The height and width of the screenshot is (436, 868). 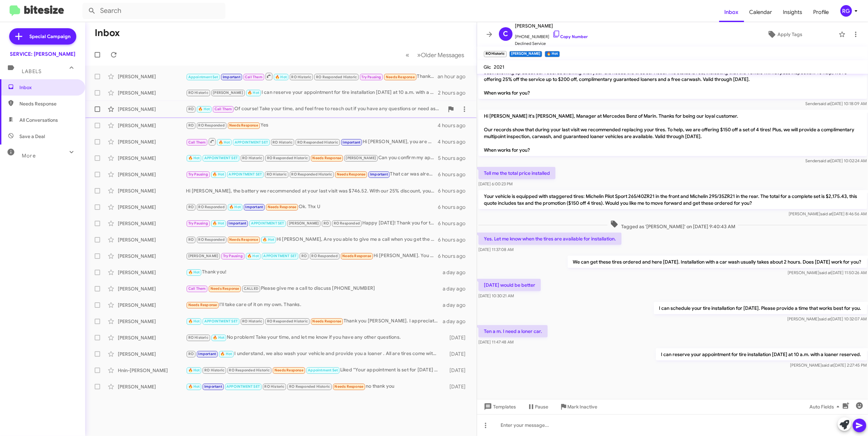 What do you see at coordinates (32, 136) in the screenshot?
I see `span: Save a Deal` at bounding box center [32, 136].